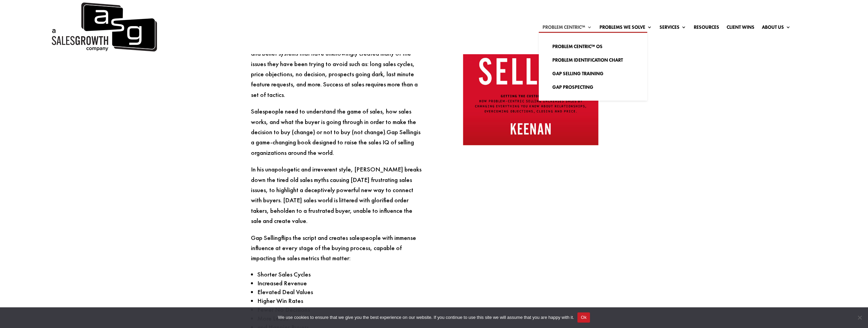 The width and height of the screenshot is (868, 328). What do you see at coordinates (593, 74) in the screenshot?
I see `a: Gap Selling Training` at bounding box center [593, 74].